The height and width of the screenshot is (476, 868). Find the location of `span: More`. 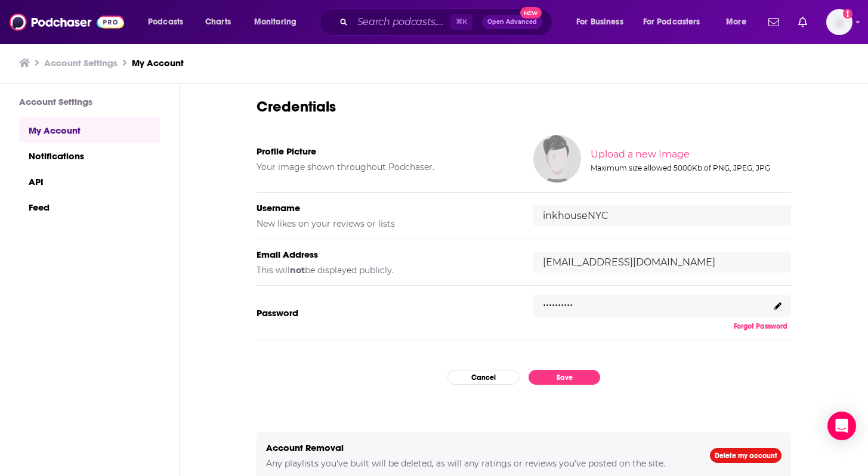

span: More is located at coordinates (736, 22).